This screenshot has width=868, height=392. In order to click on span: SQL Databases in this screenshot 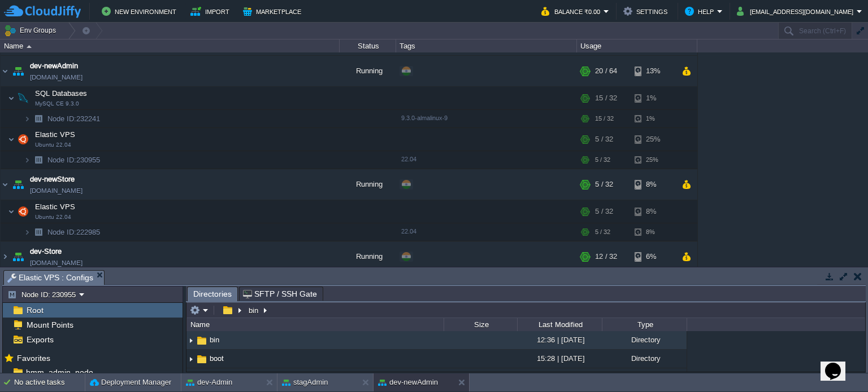, I will do `click(61, 93)`.